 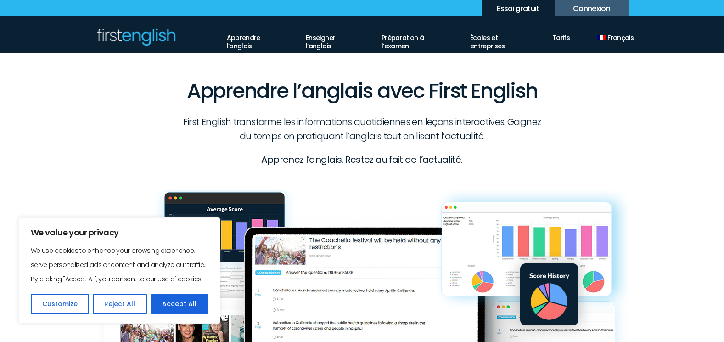 What do you see at coordinates (620, 38) in the screenshot?
I see `span: Français` at bounding box center [620, 38].